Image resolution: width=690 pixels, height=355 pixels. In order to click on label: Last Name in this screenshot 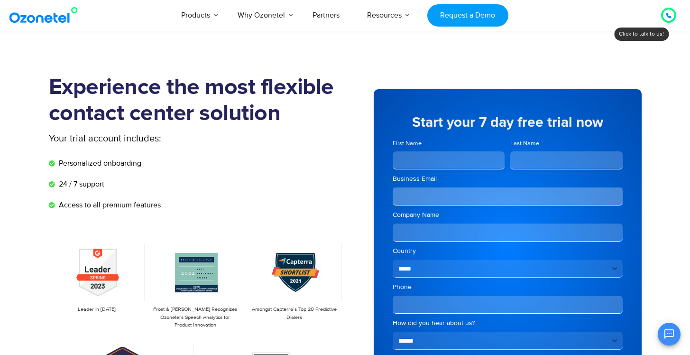, I will do `click(566, 143)`.